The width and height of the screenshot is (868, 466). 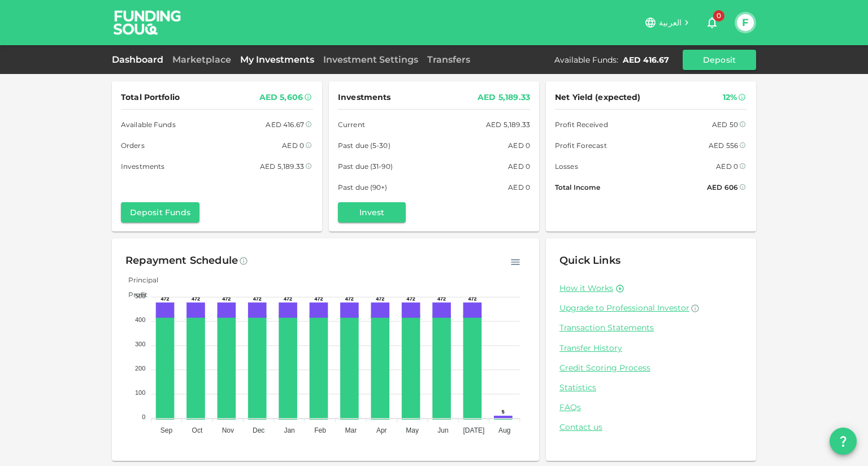 I want to click on span: Upgrade to Professional Investor, so click(x=624, y=307).